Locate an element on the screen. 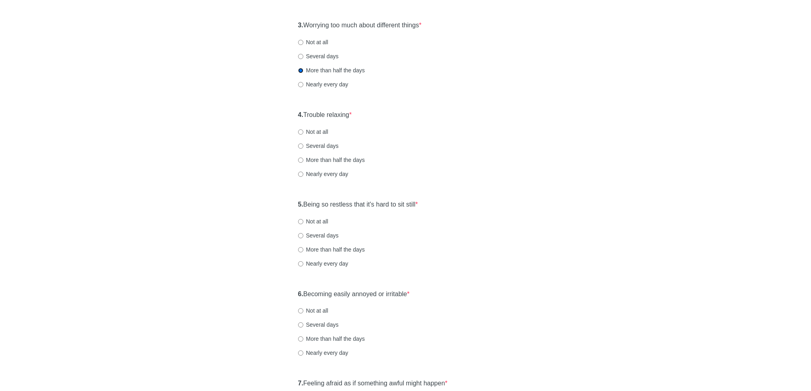 The height and width of the screenshot is (391, 811). label: Worrying too much about different things is located at coordinates (359, 25).